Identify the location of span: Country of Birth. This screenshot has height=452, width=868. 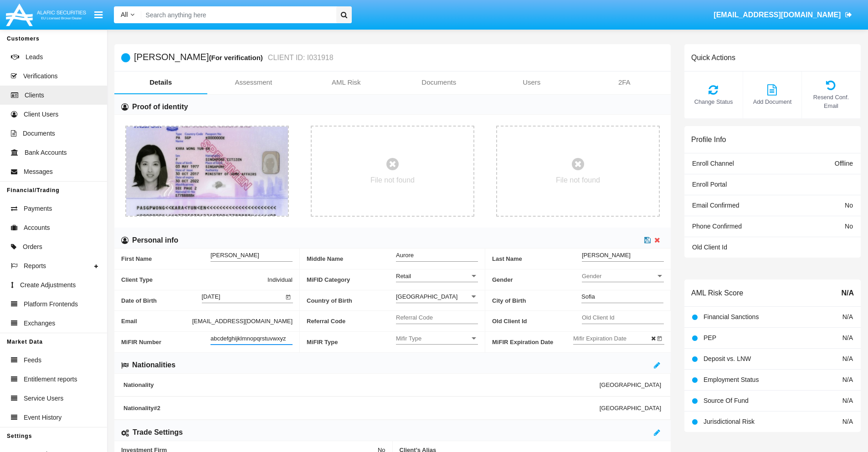
(351, 301).